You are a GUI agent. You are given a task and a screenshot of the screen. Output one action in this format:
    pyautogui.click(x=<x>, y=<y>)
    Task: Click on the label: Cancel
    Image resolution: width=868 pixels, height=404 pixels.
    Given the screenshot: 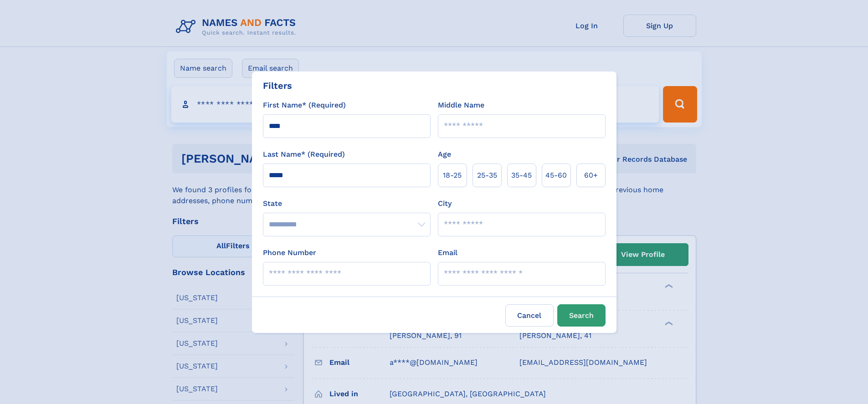 What is the action you would take?
    pyautogui.click(x=530, y=316)
    